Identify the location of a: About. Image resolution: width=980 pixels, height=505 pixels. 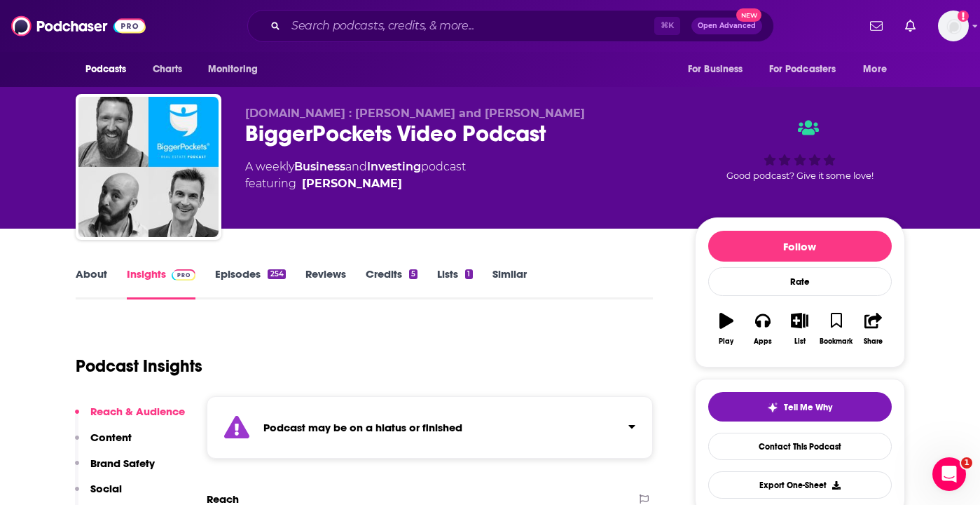
(91, 284).